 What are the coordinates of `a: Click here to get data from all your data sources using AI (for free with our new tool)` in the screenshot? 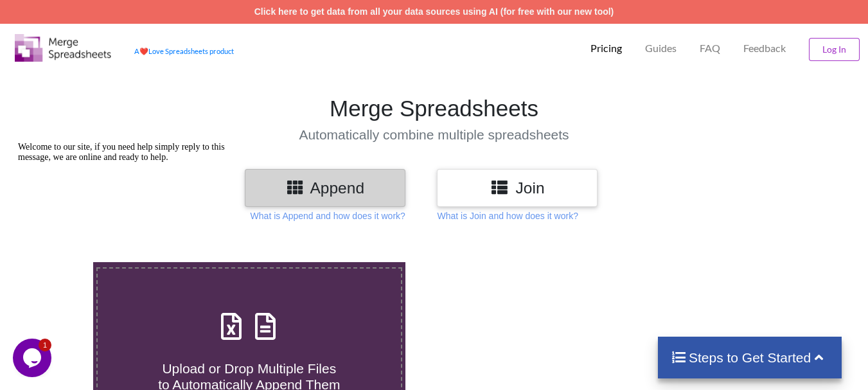 It's located at (434, 11).